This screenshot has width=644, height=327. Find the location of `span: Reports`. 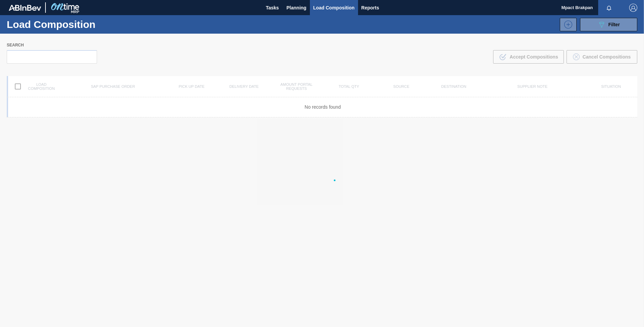

span: Reports is located at coordinates (370, 7).